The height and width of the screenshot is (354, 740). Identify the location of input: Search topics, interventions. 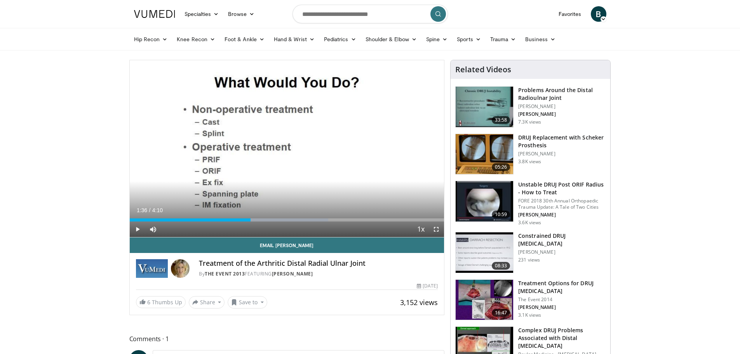
(370, 14).